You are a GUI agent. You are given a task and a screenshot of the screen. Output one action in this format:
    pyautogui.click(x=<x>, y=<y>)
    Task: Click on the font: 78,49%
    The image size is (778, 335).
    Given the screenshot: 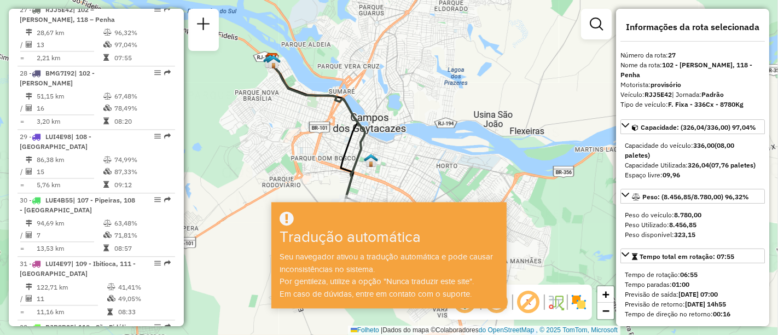 What is the action you would take?
    pyautogui.click(x=126, y=108)
    